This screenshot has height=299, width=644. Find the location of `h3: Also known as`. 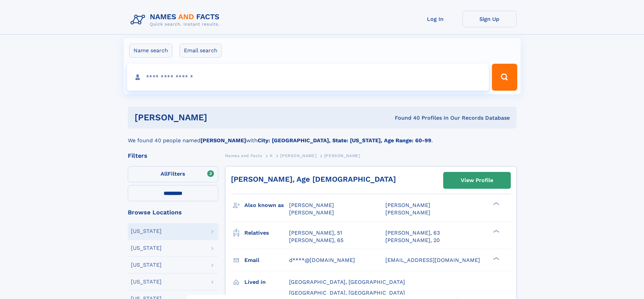

h3: Also known as is located at coordinates (266, 206).